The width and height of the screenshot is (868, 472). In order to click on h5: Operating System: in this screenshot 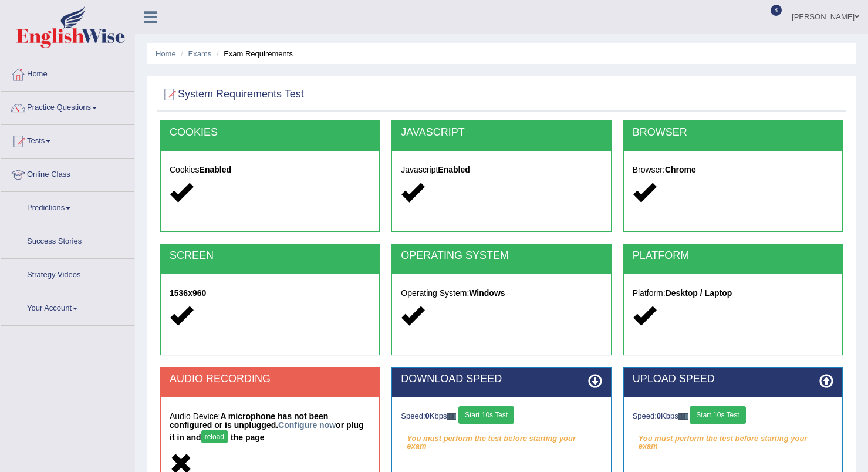, I will do `click(501, 293)`.